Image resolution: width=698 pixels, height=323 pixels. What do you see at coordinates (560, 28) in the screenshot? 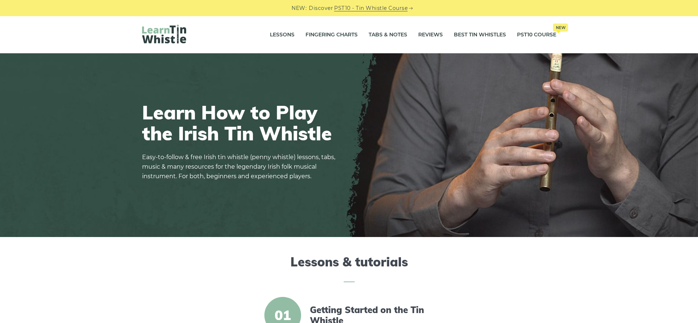
I see `span: New` at bounding box center [560, 28].